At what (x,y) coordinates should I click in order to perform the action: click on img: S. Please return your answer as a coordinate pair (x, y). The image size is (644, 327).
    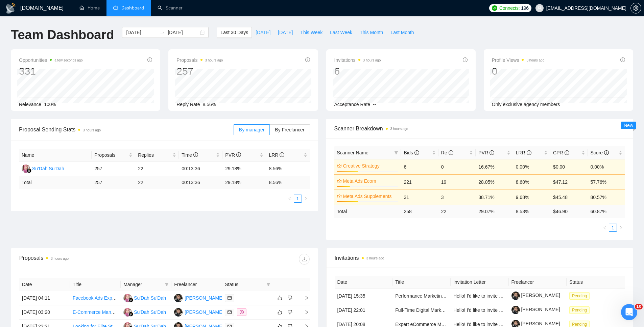
    Looking at the image, I should click on (128, 312).